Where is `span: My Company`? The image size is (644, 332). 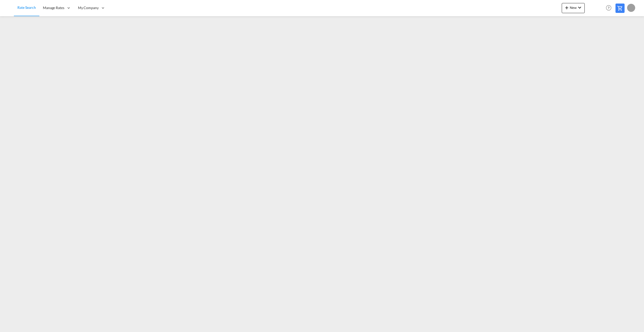 span: My Company is located at coordinates (88, 8).